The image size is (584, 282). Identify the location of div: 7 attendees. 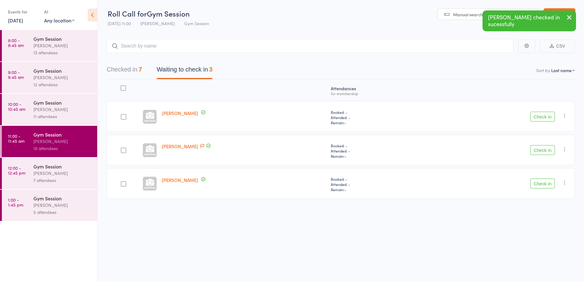
(63, 180).